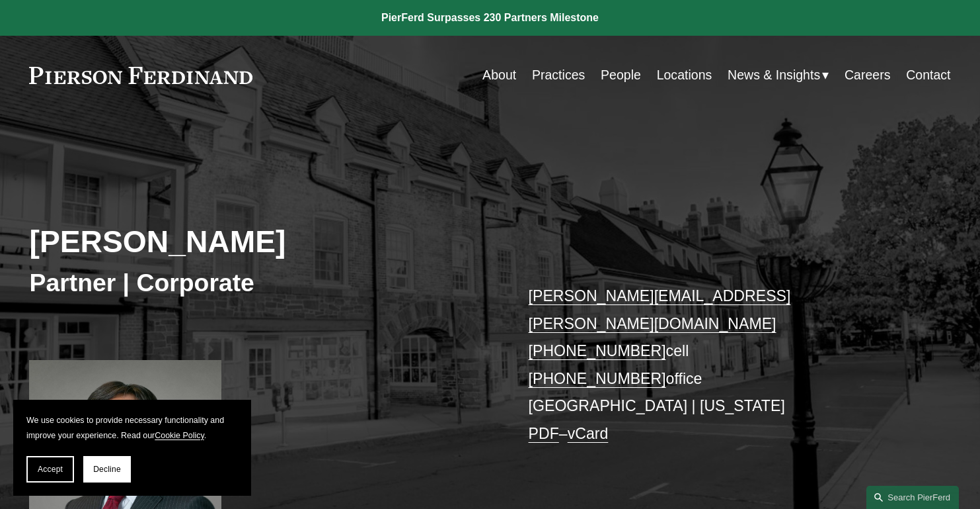 This screenshot has width=980, height=509. Describe the element at coordinates (774, 75) in the screenshot. I see `span: News & Insights` at that location.